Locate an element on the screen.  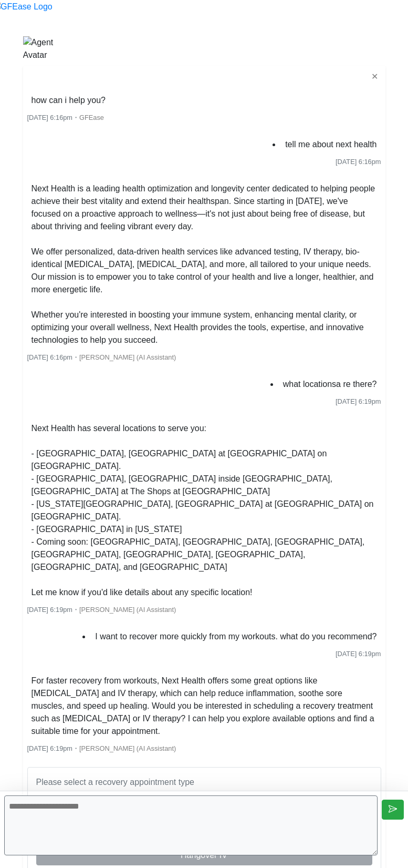
li: how can i help you? is located at coordinates (68, 101).